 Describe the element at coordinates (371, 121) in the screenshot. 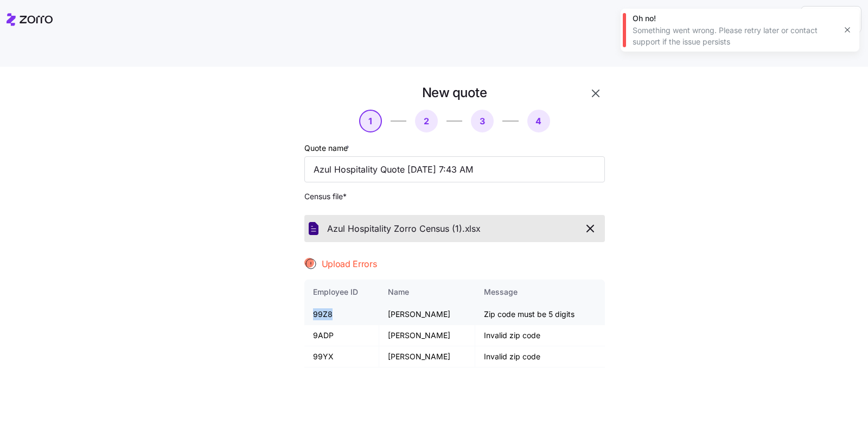

I see `button: 1` at that location.